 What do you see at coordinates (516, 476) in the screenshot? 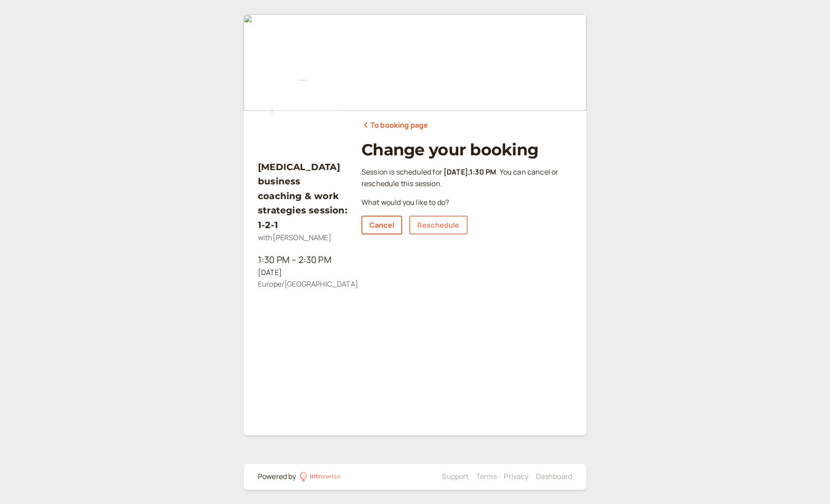
I see `a: Privacy` at bounding box center [516, 476].